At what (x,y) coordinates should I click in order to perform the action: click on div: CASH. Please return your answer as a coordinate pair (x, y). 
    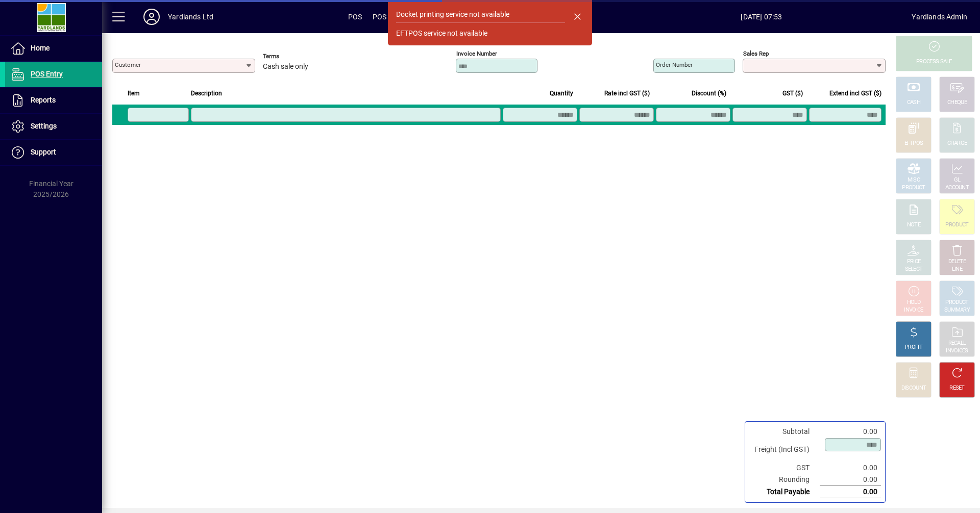
    Looking at the image, I should click on (914, 102).